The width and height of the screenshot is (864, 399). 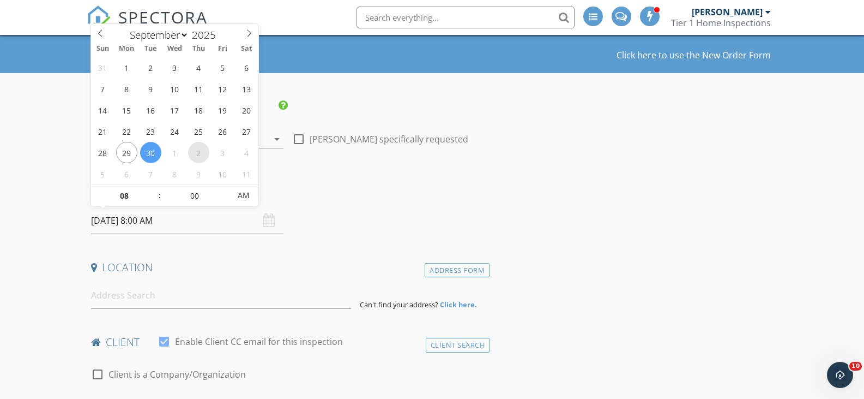 What do you see at coordinates (459, 304) in the screenshot?
I see `strong: Click here.` at bounding box center [459, 304].